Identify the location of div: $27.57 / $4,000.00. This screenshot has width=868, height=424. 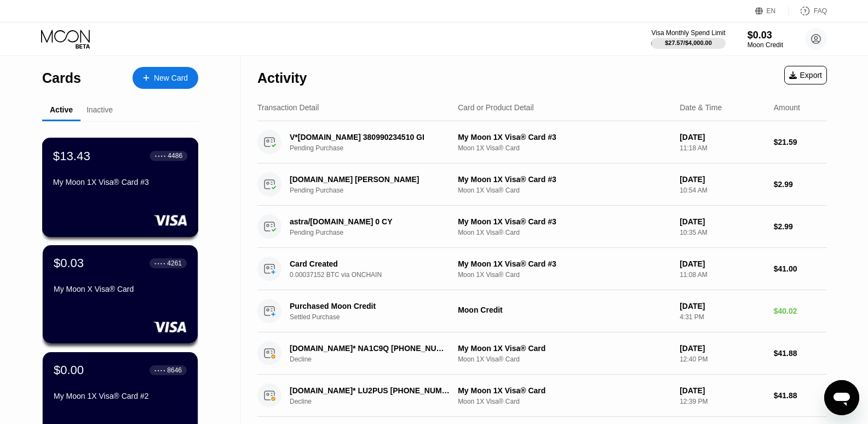
(688, 43).